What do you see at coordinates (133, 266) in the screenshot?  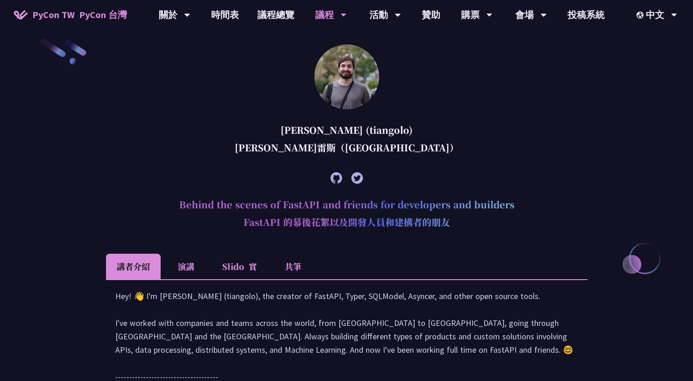 I see `li: 講者介紹` at bounding box center [133, 266].